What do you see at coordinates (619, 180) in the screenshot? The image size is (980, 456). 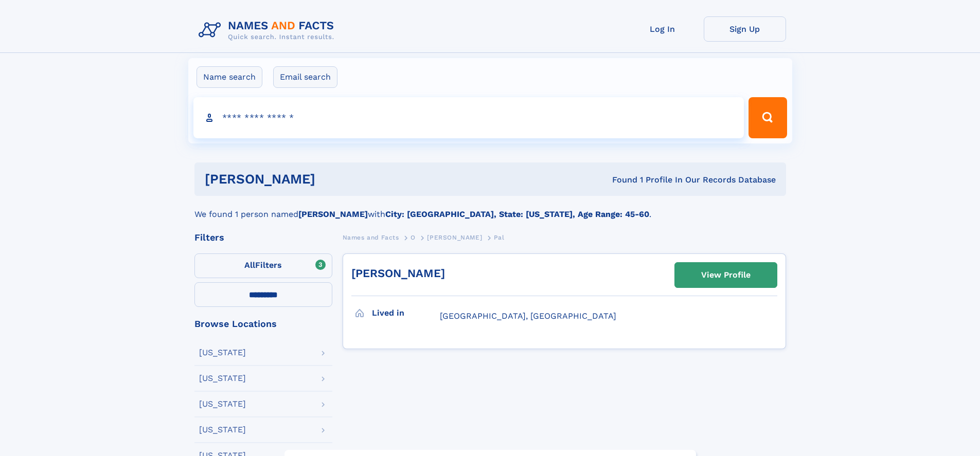 I see `div: Found 1 Profile In Our Records Database` at bounding box center [619, 180].